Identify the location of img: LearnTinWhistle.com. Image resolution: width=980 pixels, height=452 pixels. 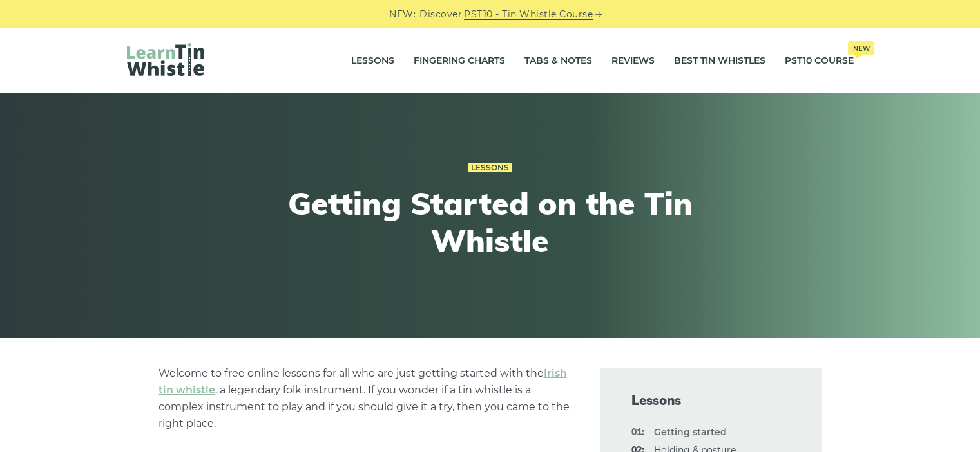
(166, 60).